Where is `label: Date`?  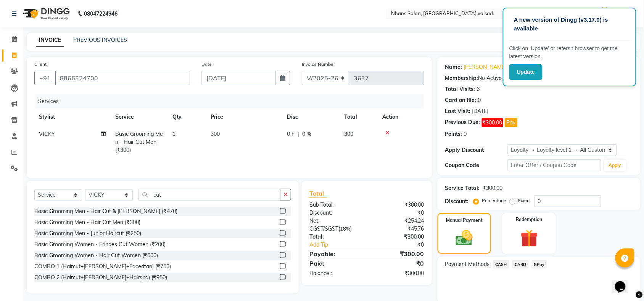
label: Date is located at coordinates (206, 65).